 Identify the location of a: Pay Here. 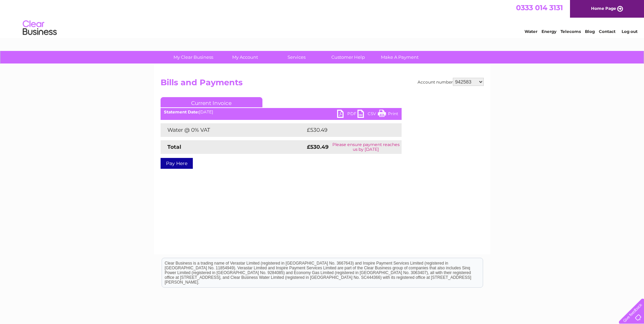
(176, 164).